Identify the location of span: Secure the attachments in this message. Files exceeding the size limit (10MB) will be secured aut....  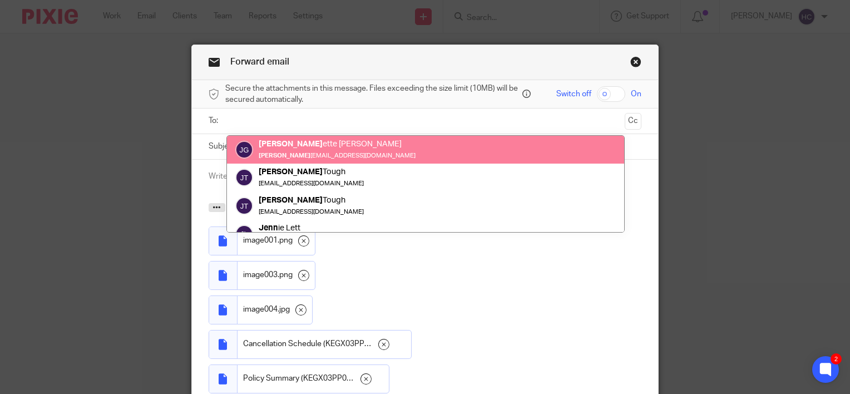
(372, 94).